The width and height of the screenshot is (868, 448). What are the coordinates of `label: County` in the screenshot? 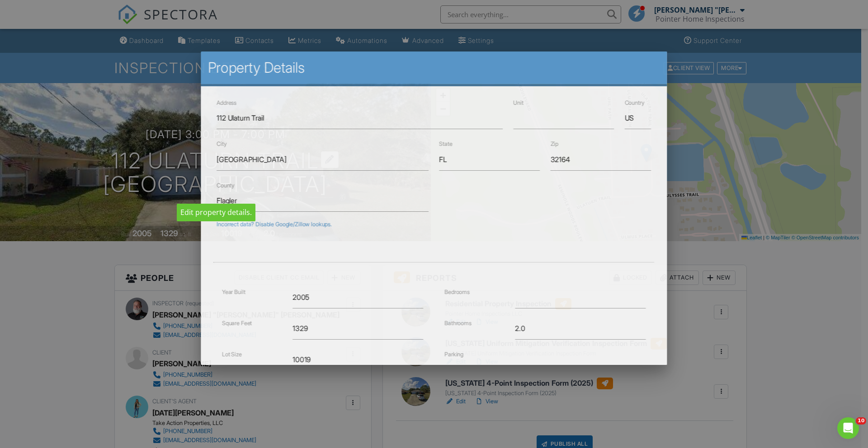 It's located at (226, 185).